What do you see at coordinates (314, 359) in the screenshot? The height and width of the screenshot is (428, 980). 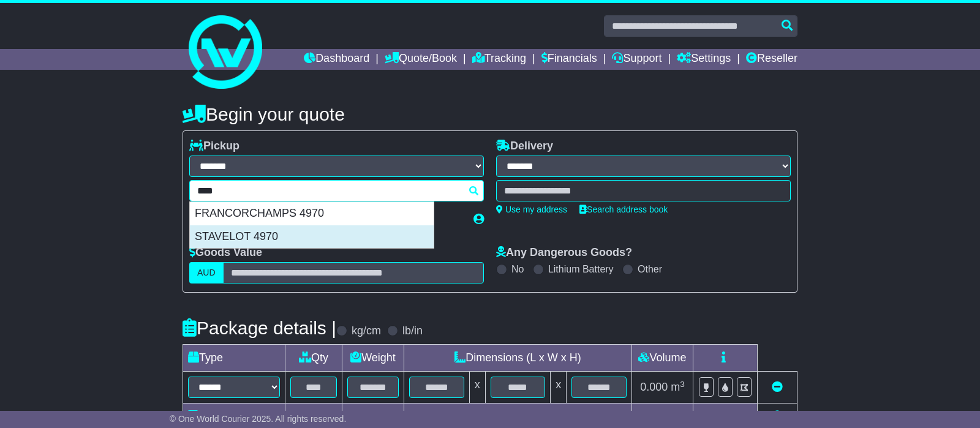 I see `td: Qty` at bounding box center [314, 359].